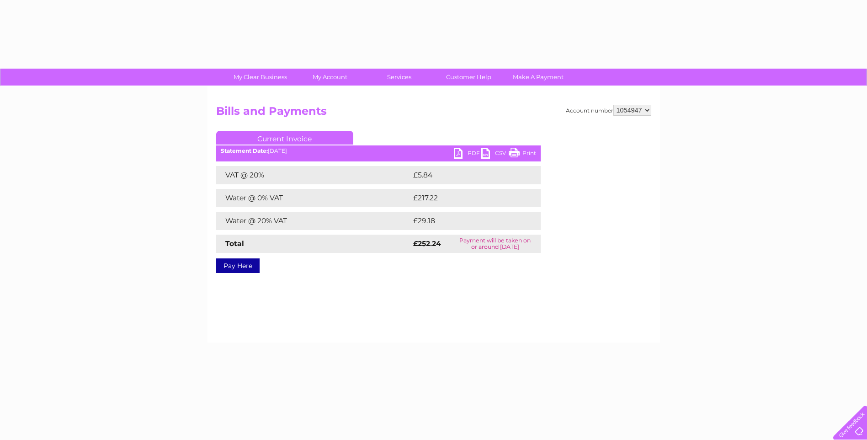  I want to click on b: Statement Date:, so click(244, 150).